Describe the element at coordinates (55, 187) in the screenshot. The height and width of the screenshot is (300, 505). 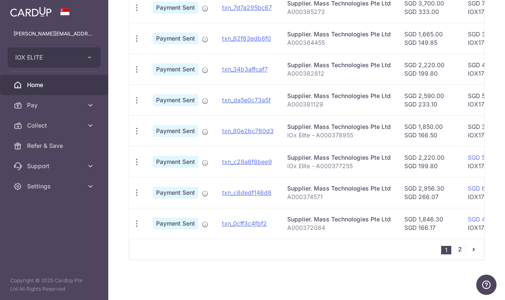
I see `span: Settings` at that location.